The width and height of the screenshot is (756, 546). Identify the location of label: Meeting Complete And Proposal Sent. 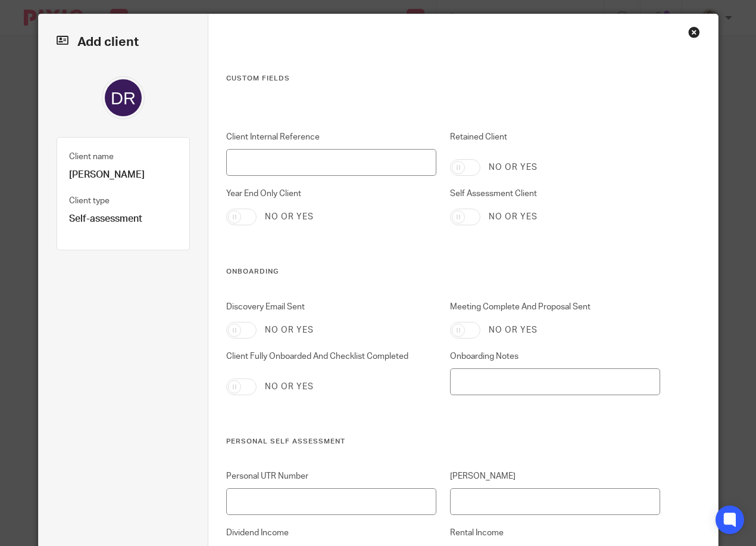
(555, 307).